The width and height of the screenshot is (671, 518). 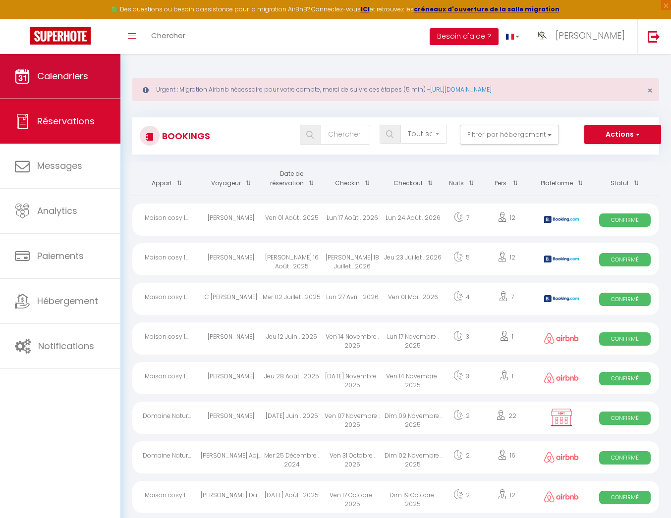 What do you see at coordinates (562, 179) in the screenshot?
I see `th: Sort by channel` at bounding box center [562, 179].